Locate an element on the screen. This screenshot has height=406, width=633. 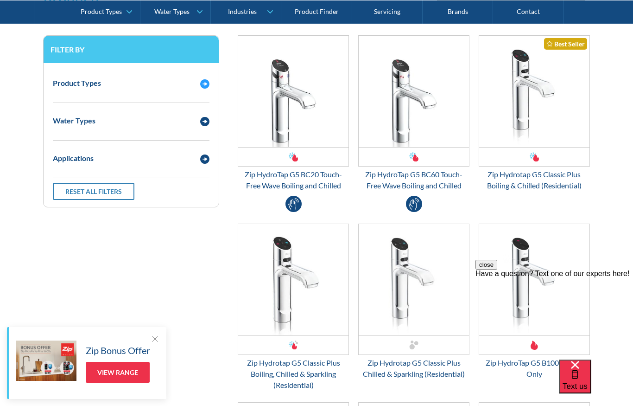
img: Zip Bonus Offer is located at coordinates (46, 360).